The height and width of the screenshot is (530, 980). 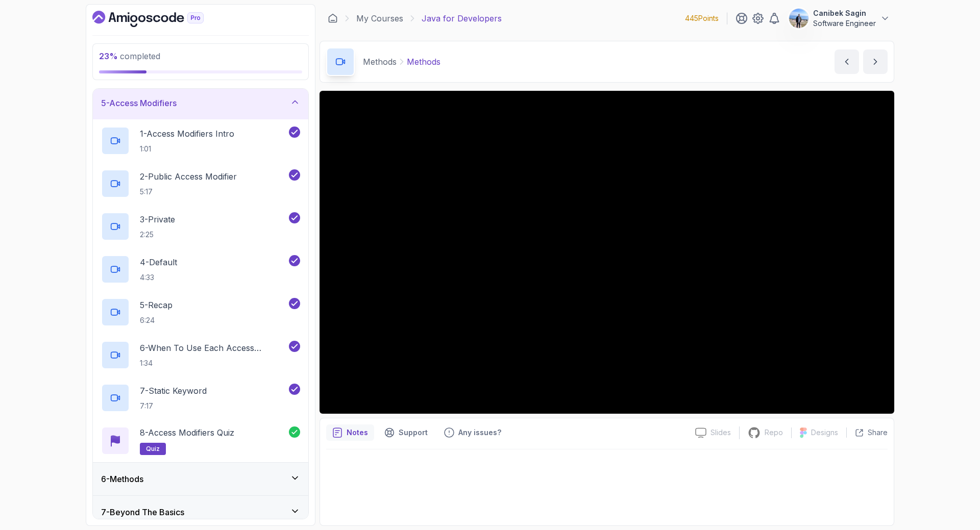 What do you see at coordinates (479, 433) in the screenshot?
I see `p: Any issues?` at bounding box center [479, 433].